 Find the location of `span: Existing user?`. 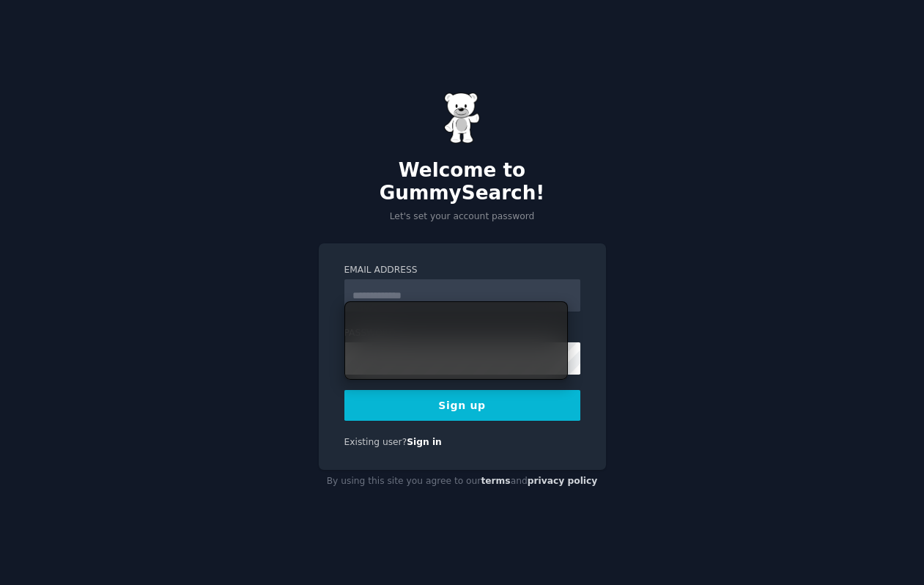

span: Existing user? is located at coordinates (376, 442).